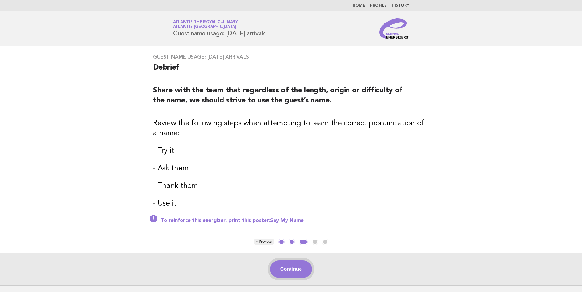 This screenshot has width=582, height=292. What do you see at coordinates (394, 29) in the screenshot?
I see `img: Service Energizers` at bounding box center [394, 29].